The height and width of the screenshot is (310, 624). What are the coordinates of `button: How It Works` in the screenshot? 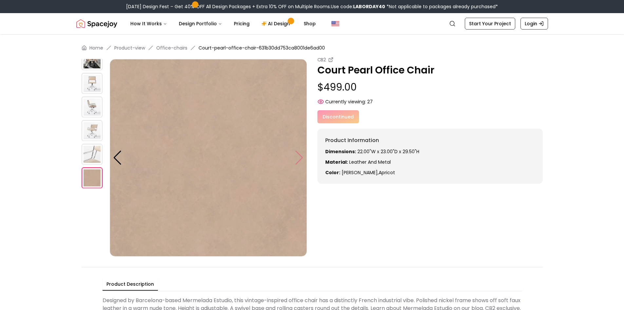 It's located at (149, 24).